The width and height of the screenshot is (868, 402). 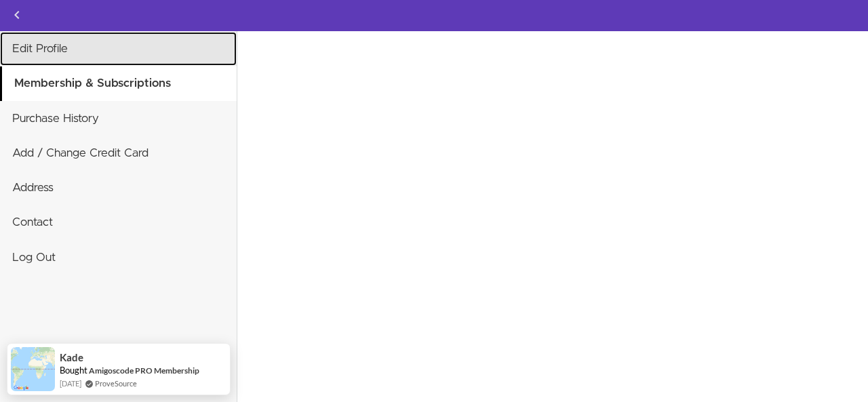 What do you see at coordinates (33, 368) in the screenshot?
I see `img: provesource social proof notification image` at bounding box center [33, 368].